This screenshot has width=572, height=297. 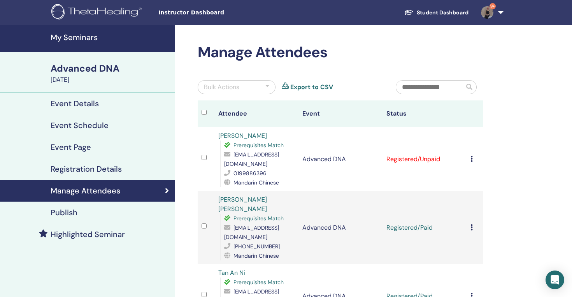 I want to click on th: Event, so click(x=340, y=114).